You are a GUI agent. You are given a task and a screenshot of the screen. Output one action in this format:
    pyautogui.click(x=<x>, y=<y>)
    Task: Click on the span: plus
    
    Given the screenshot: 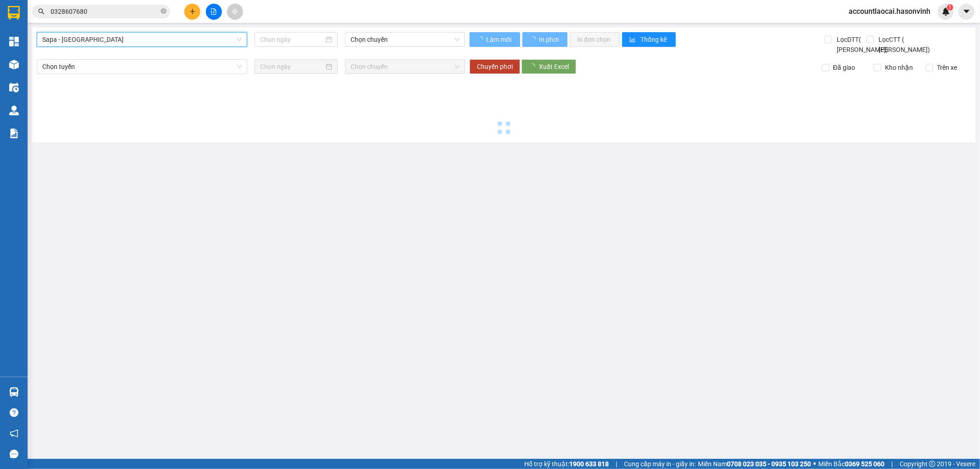 What is the action you would take?
    pyautogui.click(x=193, y=11)
    